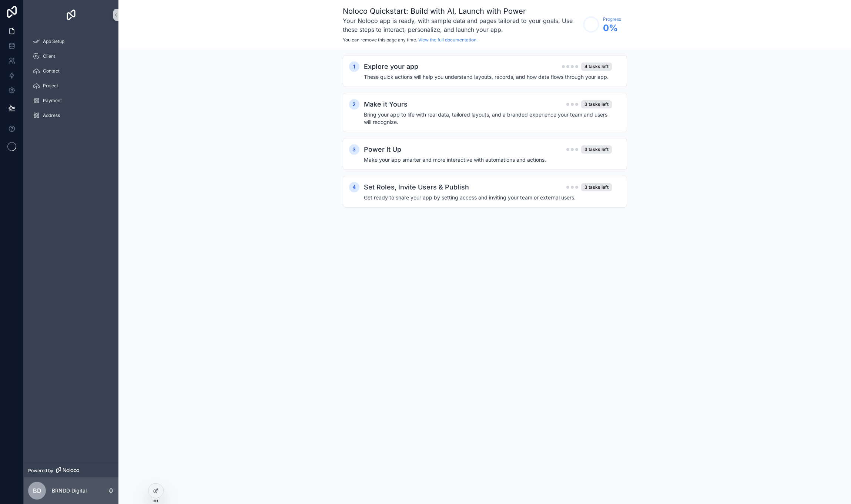 Image resolution: width=851 pixels, height=504 pixels. What do you see at coordinates (49, 56) in the screenshot?
I see `span: Client` at bounding box center [49, 56].